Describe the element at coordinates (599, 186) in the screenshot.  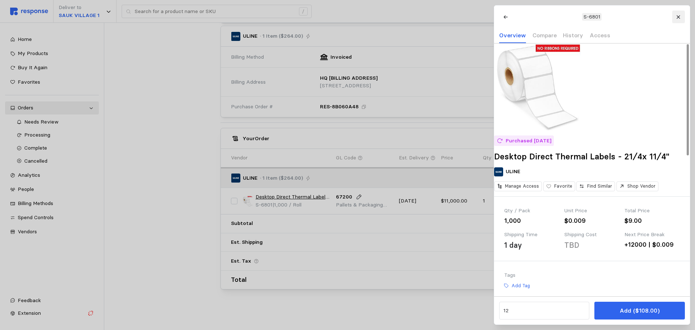
I see `p: Find Similar` at that location.